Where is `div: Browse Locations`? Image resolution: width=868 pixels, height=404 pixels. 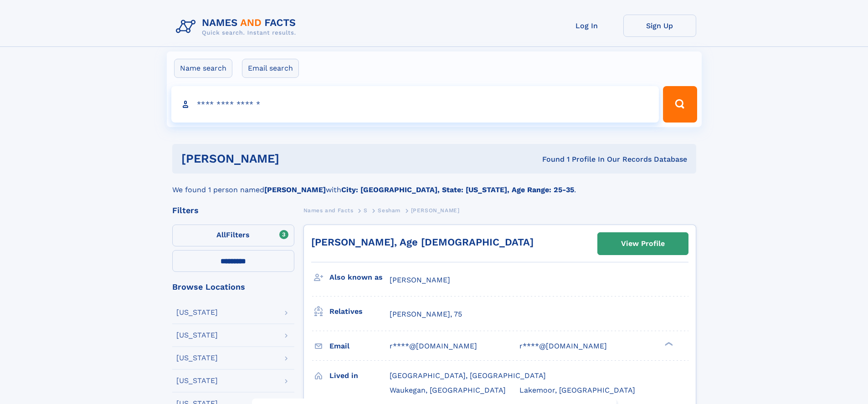 div: Browse Locations is located at coordinates (233, 287).